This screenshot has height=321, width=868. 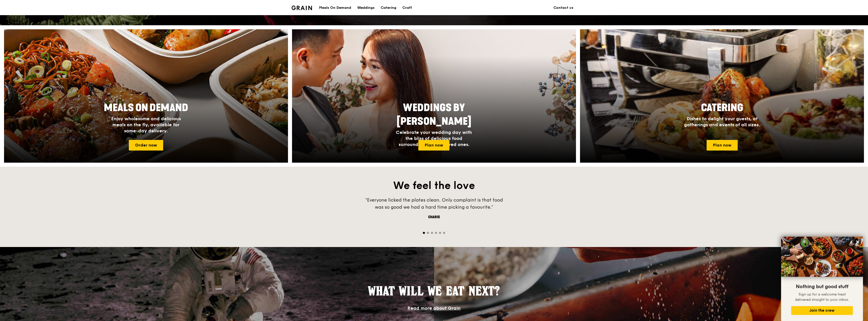 What do you see at coordinates (407, 8) in the screenshot?
I see `div: Craft` at bounding box center [407, 8].